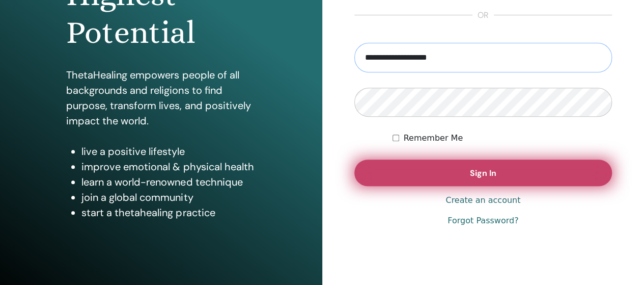 The height and width of the screenshot is (285, 644). What do you see at coordinates (483, 200) in the screenshot?
I see `a: Create an account` at bounding box center [483, 200].